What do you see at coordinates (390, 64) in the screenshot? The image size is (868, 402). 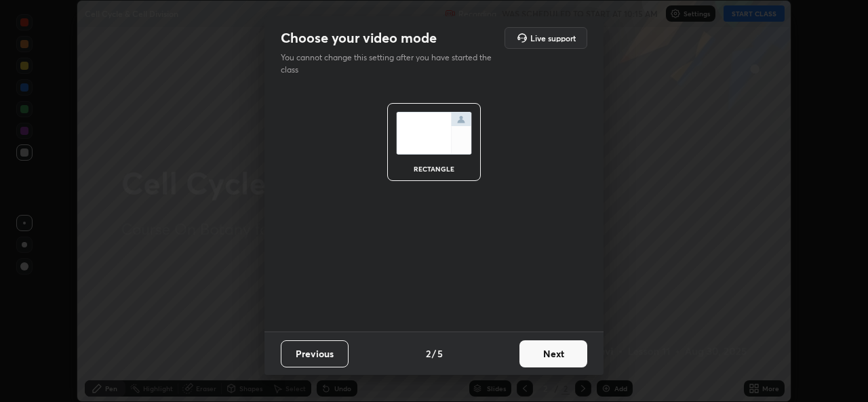 I see `p: You cannot change this setting after you have started the class` at bounding box center [390, 64].